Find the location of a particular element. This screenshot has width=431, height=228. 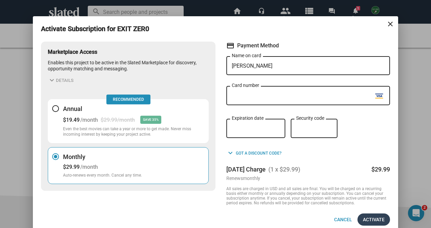

button: Monthly$29.99/monthAuto-renews every month. Cancel any time. is located at coordinates (128, 166).